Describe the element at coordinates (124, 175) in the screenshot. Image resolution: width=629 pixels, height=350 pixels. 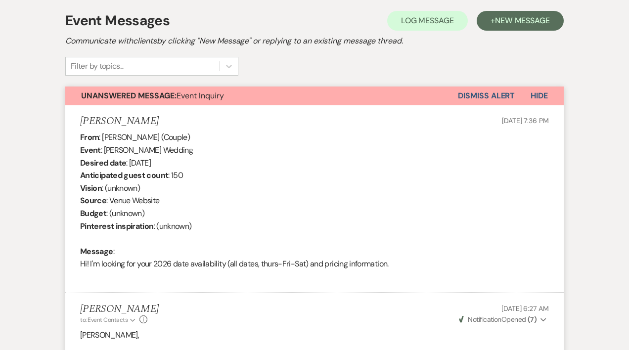
I see `b: Anticipated guest count` at that location.